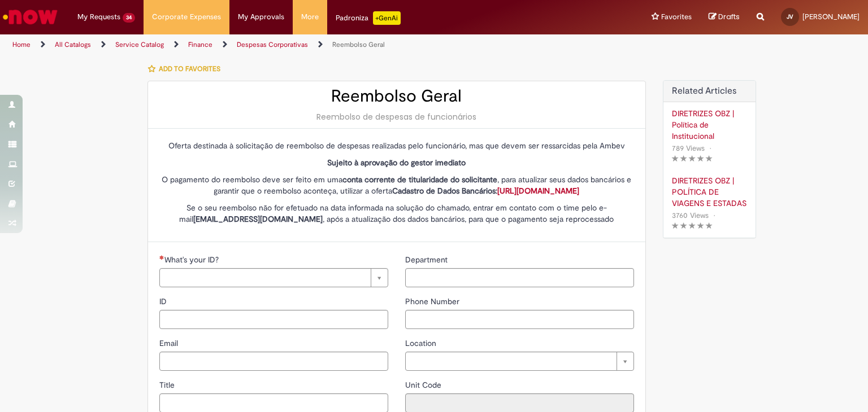  What do you see at coordinates (290, 45) in the screenshot?
I see `ul: Page breadcrumbs` at bounding box center [290, 45].